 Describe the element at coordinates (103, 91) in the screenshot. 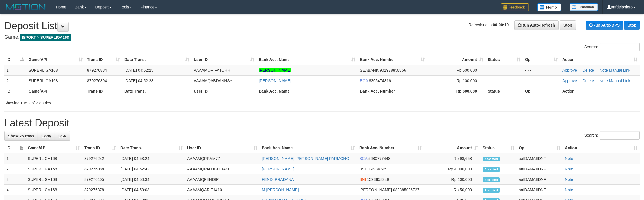

I see `th: Trans ID` at that location.